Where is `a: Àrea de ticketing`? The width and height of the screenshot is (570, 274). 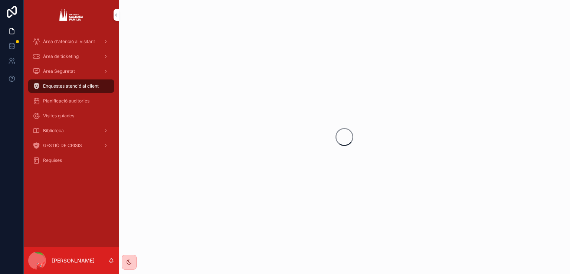 a: Àrea de ticketing is located at coordinates (71, 56).